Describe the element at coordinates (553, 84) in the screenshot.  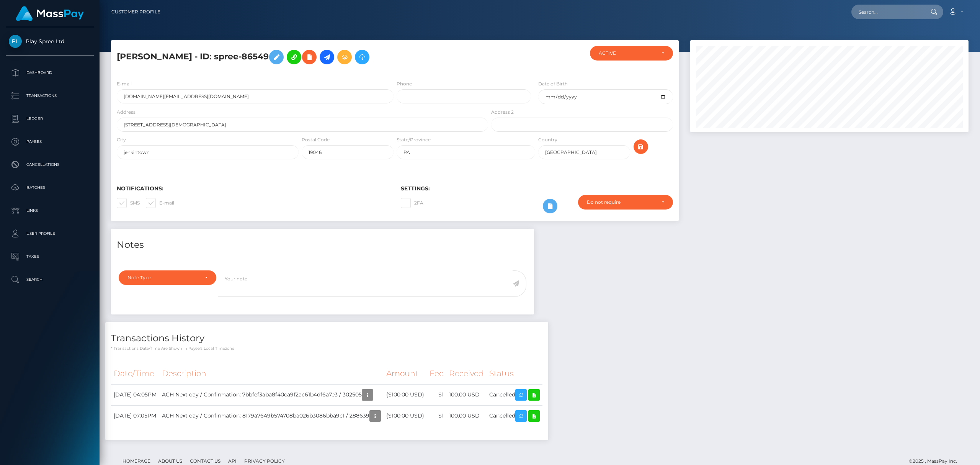
I see `label: Date of Birth` at that location.